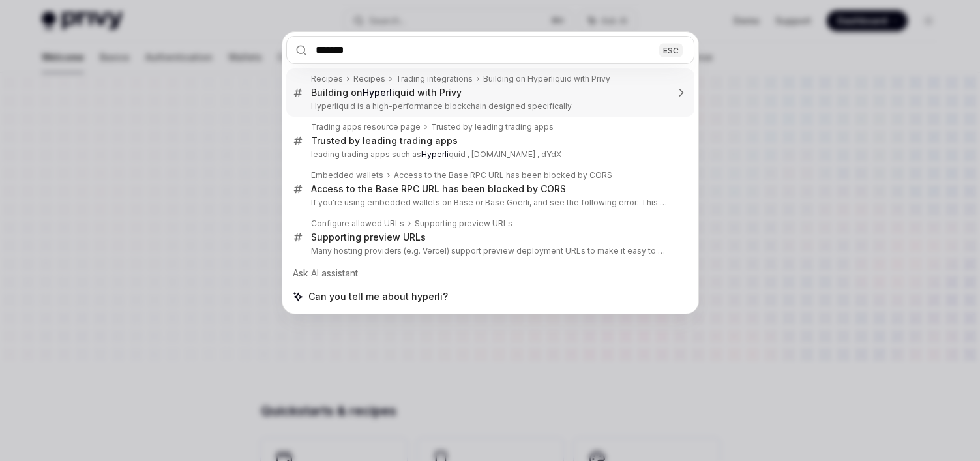 The width and height of the screenshot is (980, 461). Describe the element at coordinates (489, 106) in the screenshot. I see `p: Hyperliquid is a high-performance blockchain designed specifically` at that location.